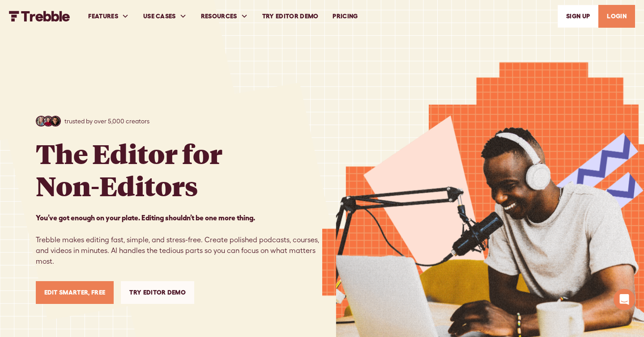 This screenshot has height=337, width=644. Describe the element at coordinates (345, 16) in the screenshot. I see `a: PRICING` at that location.